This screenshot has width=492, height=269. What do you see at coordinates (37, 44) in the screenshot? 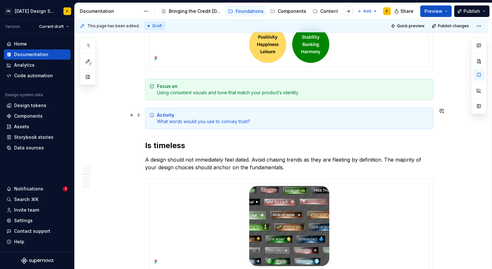
I see `a: Home` at bounding box center [37, 44].